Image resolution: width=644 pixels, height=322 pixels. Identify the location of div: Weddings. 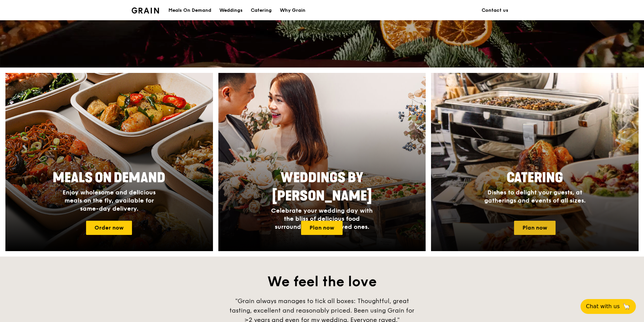
(231, 11).